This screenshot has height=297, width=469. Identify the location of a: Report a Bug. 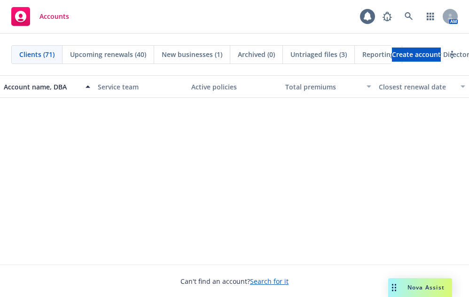
(388, 16).